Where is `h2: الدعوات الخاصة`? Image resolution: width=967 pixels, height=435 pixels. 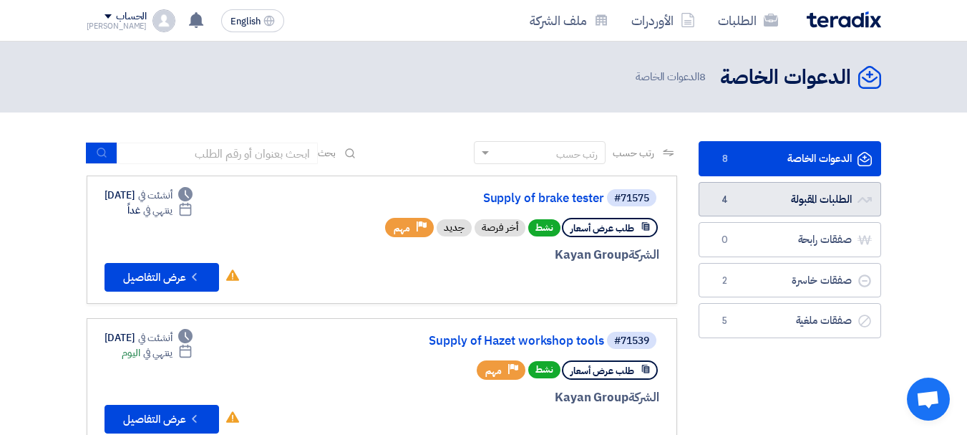
h2: الدعوات الخاصة is located at coordinates (786, 77).